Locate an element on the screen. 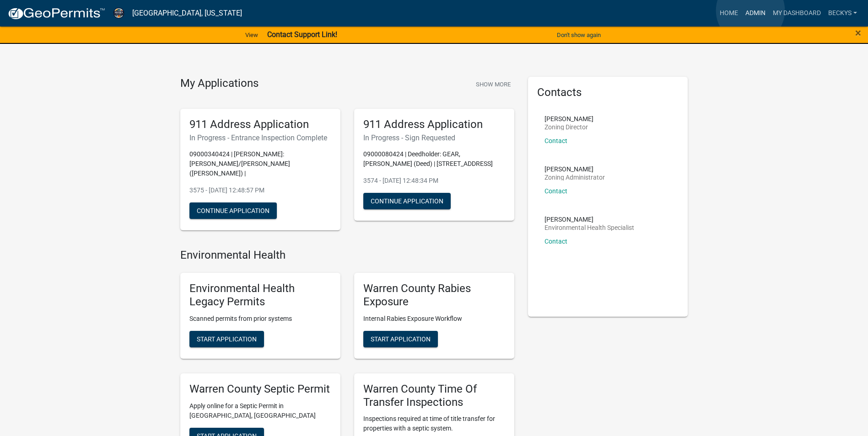  h4: My Applications is located at coordinates (219, 84).